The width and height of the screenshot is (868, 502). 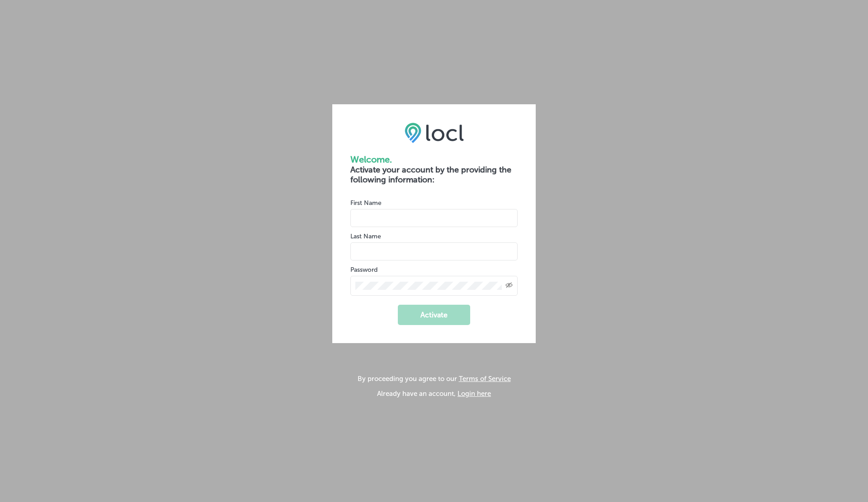 I want to click on a: Terms of Service, so click(x=485, y=379).